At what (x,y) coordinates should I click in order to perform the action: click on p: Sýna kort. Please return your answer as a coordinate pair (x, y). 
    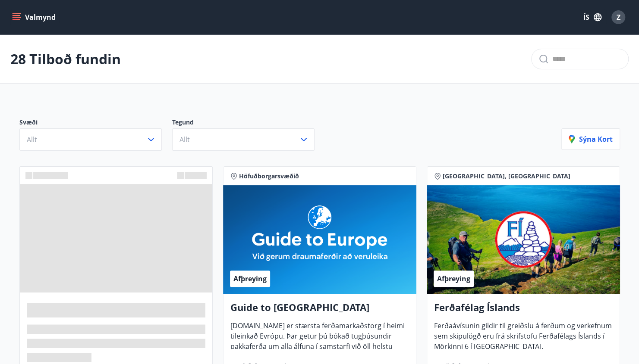
    Looking at the image, I should click on (590, 139).